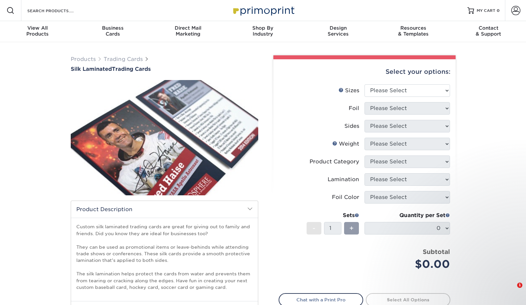 Image resolution: width=526 pixels, height=305 pixels. What do you see at coordinates (263, 28) in the screenshot?
I see `span: Shop By` at bounding box center [263, 28].